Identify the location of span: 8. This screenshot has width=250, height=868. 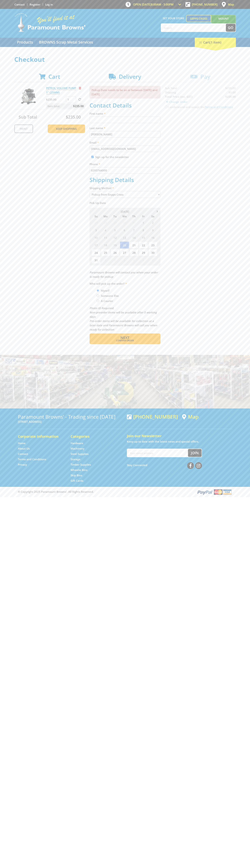
(144, 230).